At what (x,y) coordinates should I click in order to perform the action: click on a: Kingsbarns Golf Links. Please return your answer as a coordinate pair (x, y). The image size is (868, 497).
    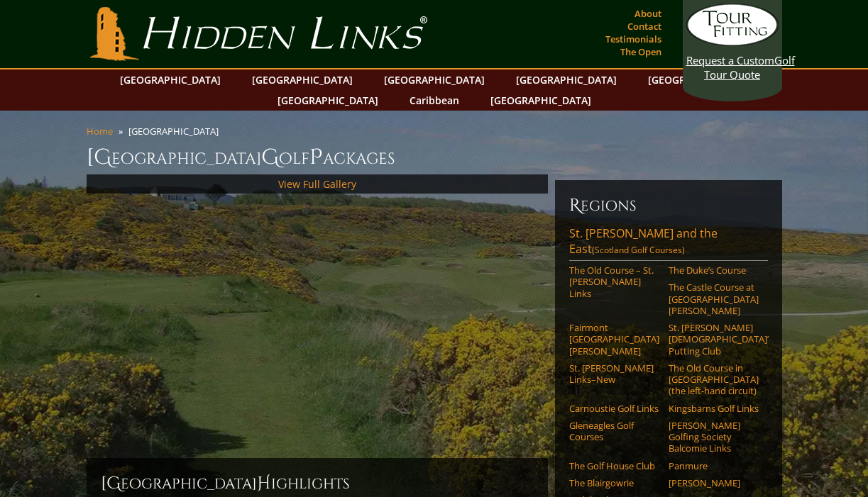
    Looking at the image, I should click on (713, 408).